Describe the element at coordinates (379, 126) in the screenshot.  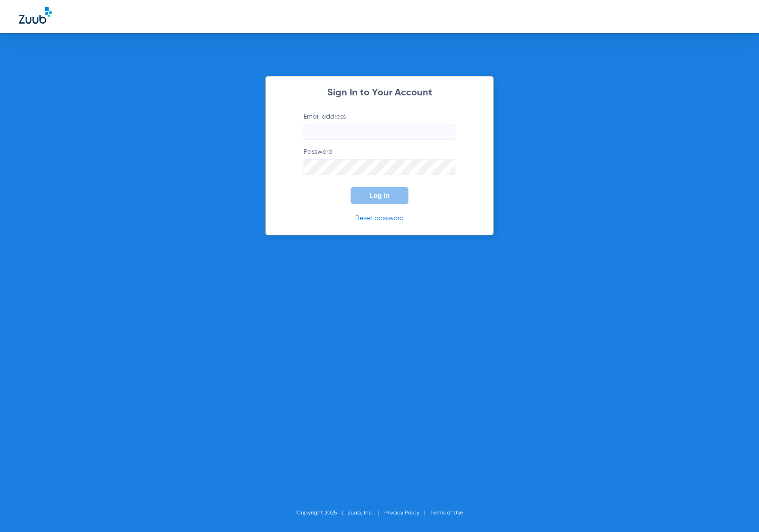
I see `label: Email address` at that location.